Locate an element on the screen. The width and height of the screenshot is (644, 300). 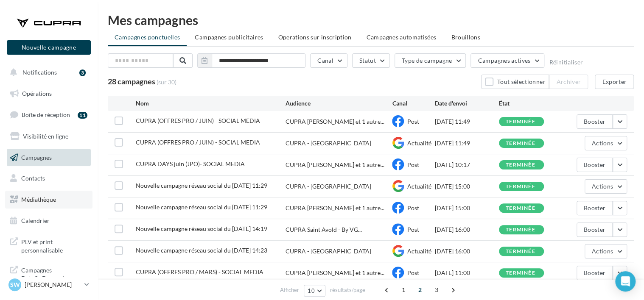
span: Campagnes is located at coordinates (37, 157).